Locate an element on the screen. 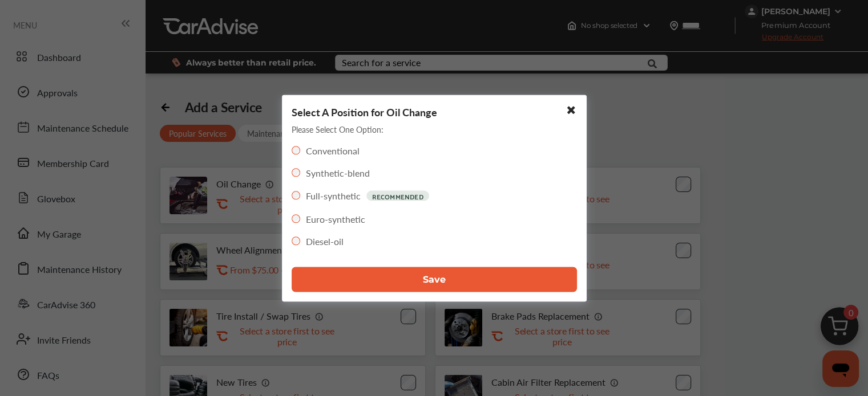 Image resolution: width=868 pixels, height=396 pixels. p: RECOMMENDED is located at coordinates (398, 196).